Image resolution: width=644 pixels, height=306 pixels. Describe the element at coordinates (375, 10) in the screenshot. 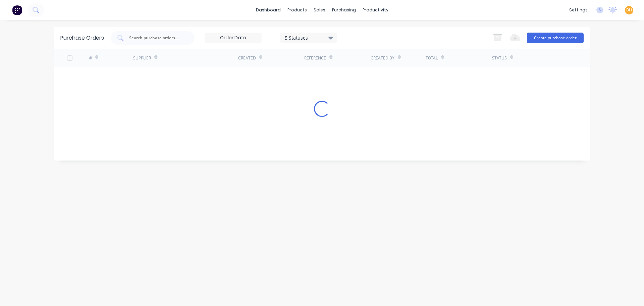

I see `div: productivity` at that location.